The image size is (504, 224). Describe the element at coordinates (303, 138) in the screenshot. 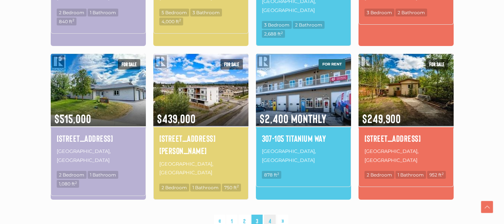

I see `a: 307-105 Titanium Way` at that location.